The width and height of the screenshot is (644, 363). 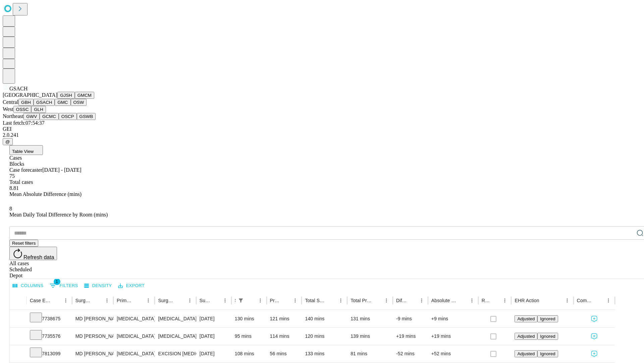 I want to click on div: 7738675, so click(x=49, y=318).